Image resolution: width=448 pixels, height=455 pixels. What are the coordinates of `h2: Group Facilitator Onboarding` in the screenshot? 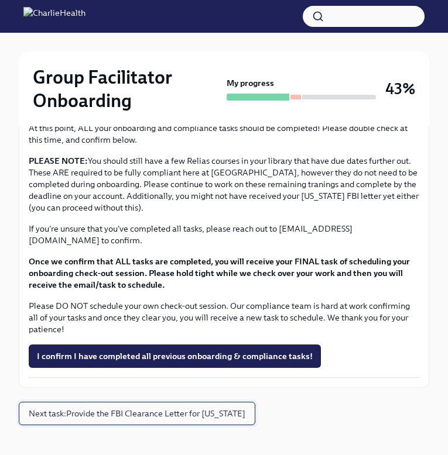 It's located at (127, 89).